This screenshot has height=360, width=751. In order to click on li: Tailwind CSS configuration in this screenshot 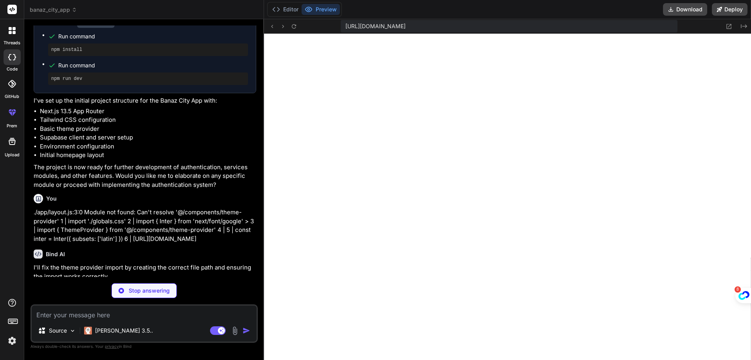, I will do `click(148, 120)`.